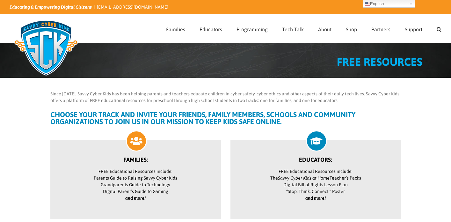 Image resolution: width=451 pixels, height=222 pixels. Describe the element at coordinates (293, 28) in the screenshot. I see `a: Tech Talk` at that location.